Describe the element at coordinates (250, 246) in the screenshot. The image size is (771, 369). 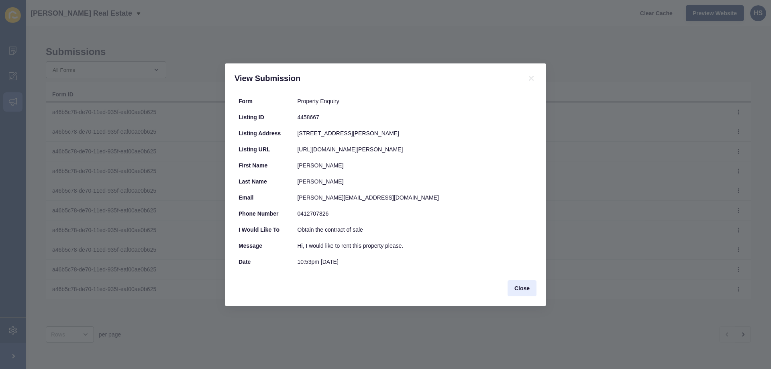
I see `b: Message` at that location.